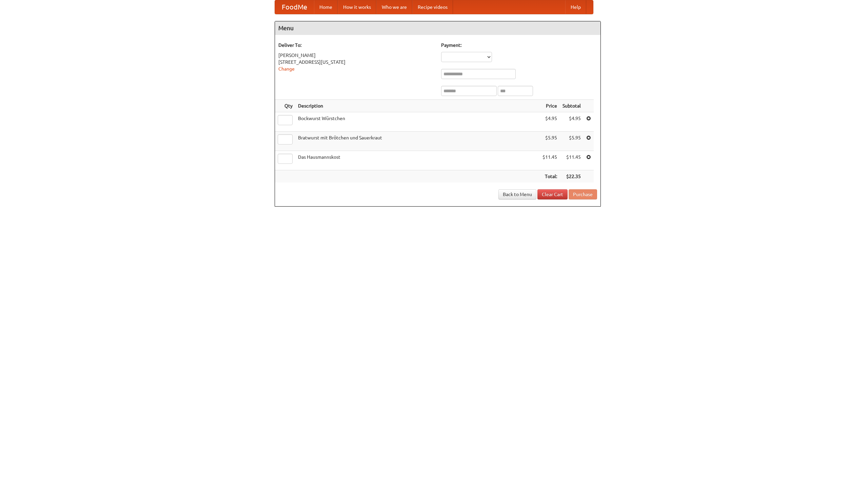 The image size is (868, 480). I want to click on td: Bratwurst mit Brötchen und Sauerkraut, so click(417, 141).